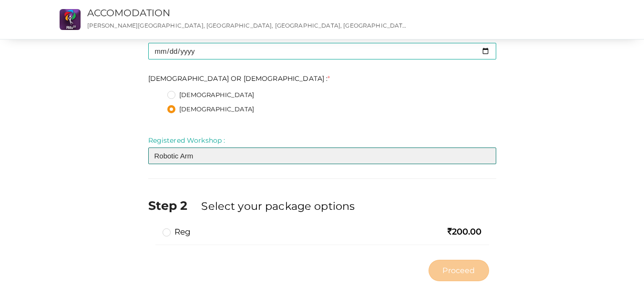  Describe the element at coordinates (176, 232) in the screenshot. I see `label: reg` at that location.